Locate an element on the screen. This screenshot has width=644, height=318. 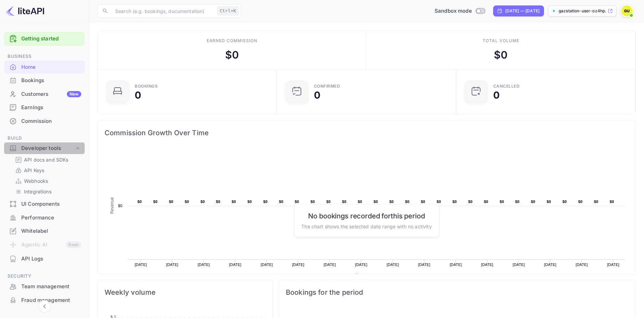
a: Integrations is located at coordinates (47, 192).